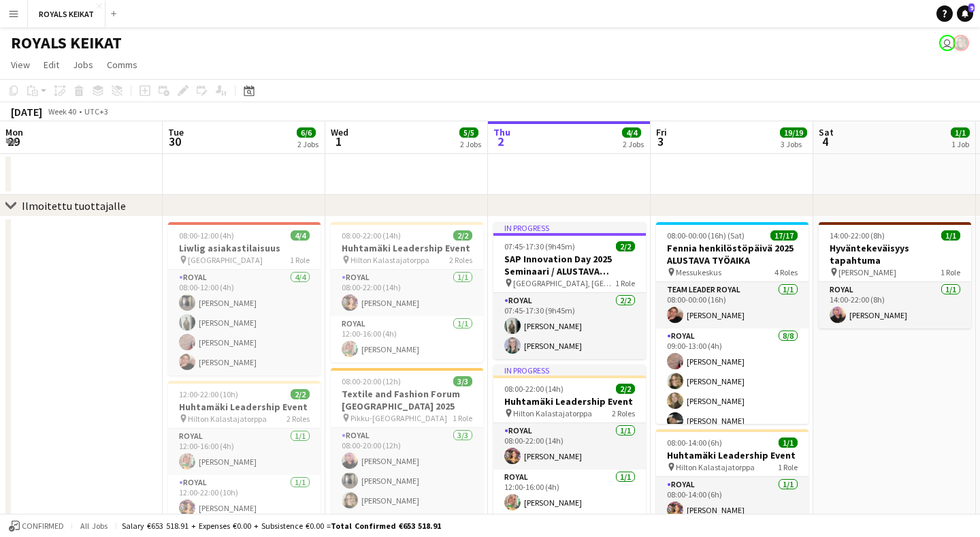  I want to click on span: Thu, so click(502, 133).